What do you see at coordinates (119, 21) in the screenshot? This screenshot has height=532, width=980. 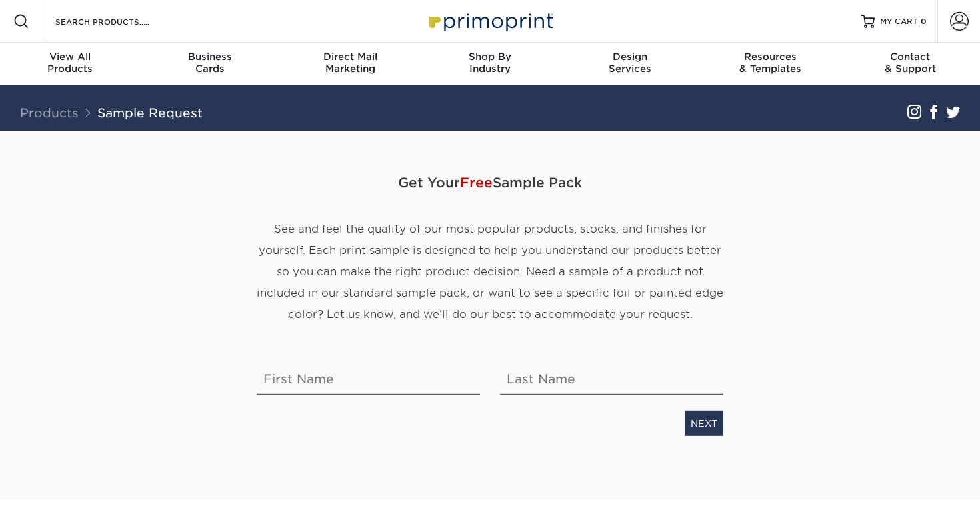 I see `input: SEARCH PRODUCTS.....` at bounding box center [119, 21].